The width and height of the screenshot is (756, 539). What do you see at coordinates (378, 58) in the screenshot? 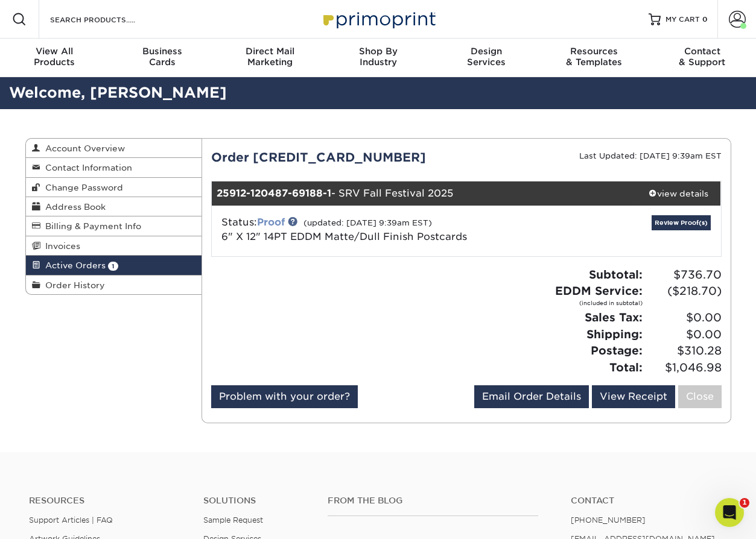
I see `a: Shop ByIndustry` at bounding box center [378, 58].